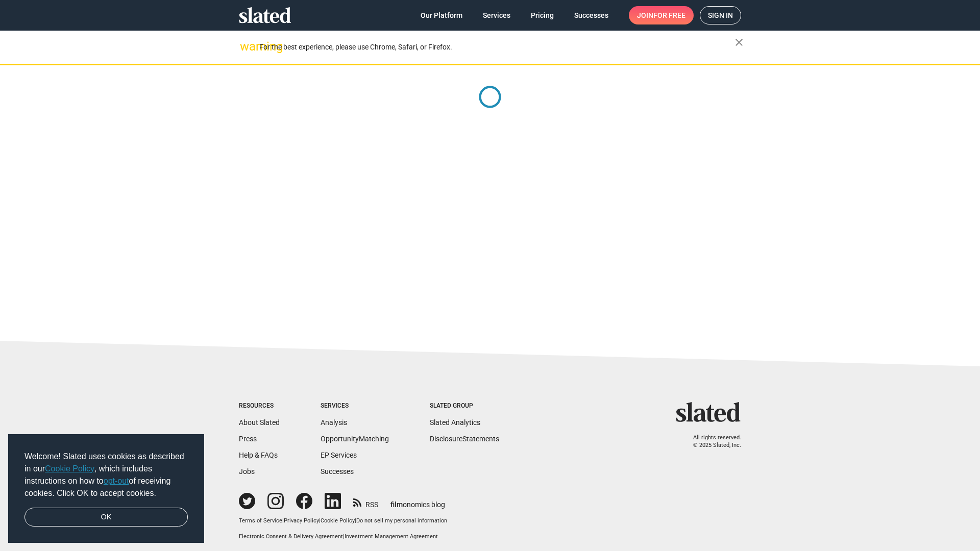 The height and width of the screenshot is (551, 980). What do you see at coordinates (106, 518) in the screenshot?
I see `a: dismiss cookie message` at bounding box center [106, 518].